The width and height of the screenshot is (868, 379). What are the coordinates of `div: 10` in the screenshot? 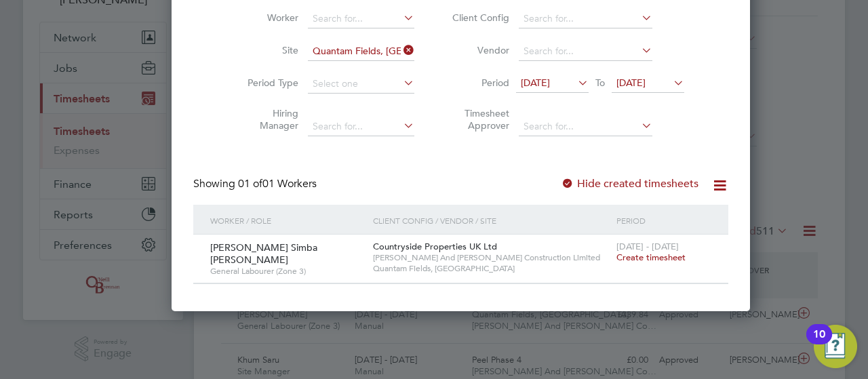 It's located at (820, 343).